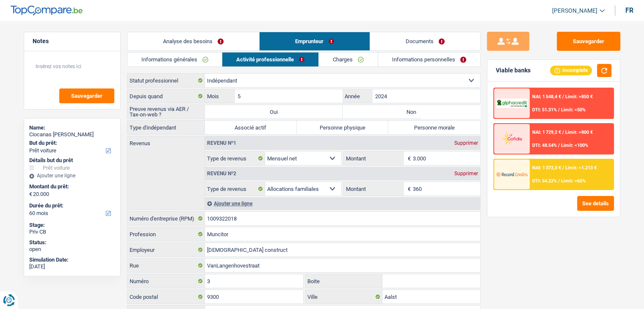 This screenshot has width=644, height=309. Describe the element at coordinates (166, 297) in the screenshot. I see `label: Code postal` at that location.